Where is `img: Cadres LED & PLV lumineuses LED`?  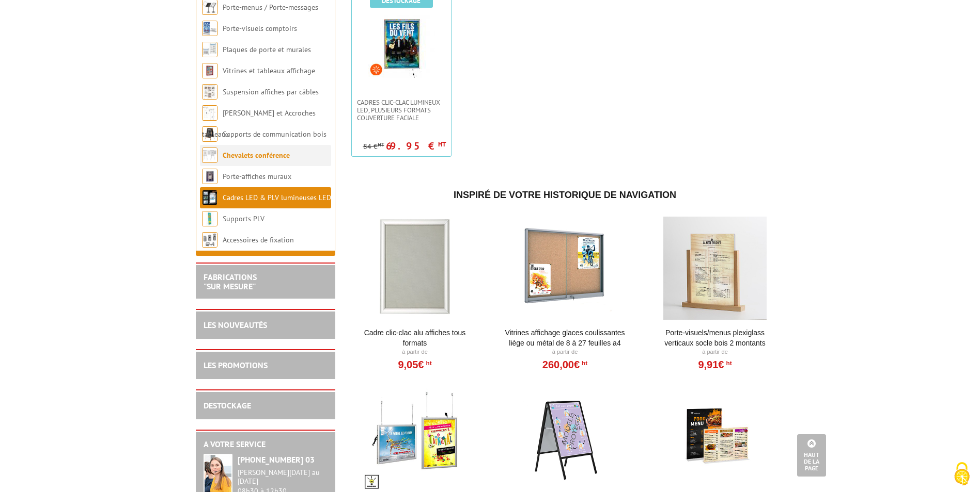
img: Cadres LED & PLV lumineuses LED is located at coordinates (210, 198).